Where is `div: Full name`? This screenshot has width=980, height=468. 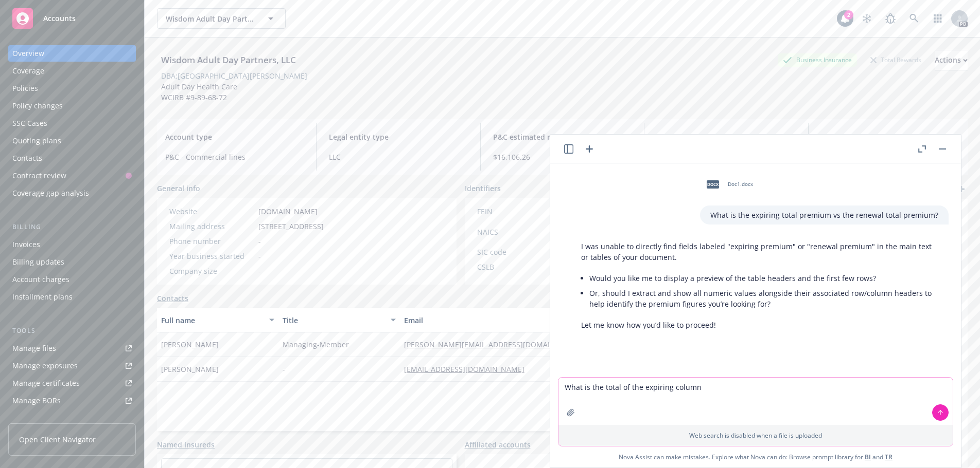
div: Full name is located at coordinates (212, 320).